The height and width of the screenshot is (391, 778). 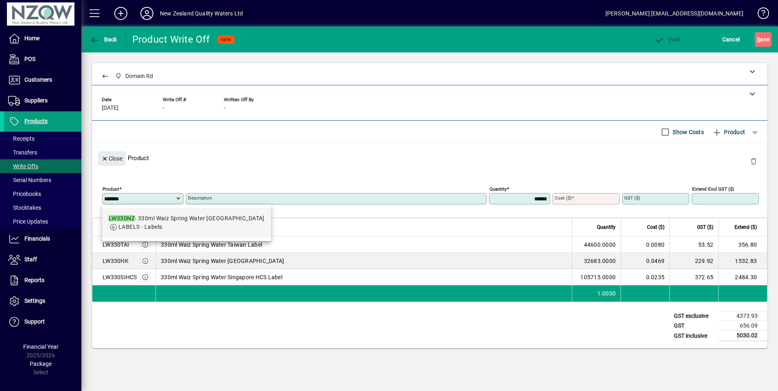 I want to click on mat-option: LW330NZ - 330ml Waiz Spring Water New Zealand, so click(x=186, y=223).